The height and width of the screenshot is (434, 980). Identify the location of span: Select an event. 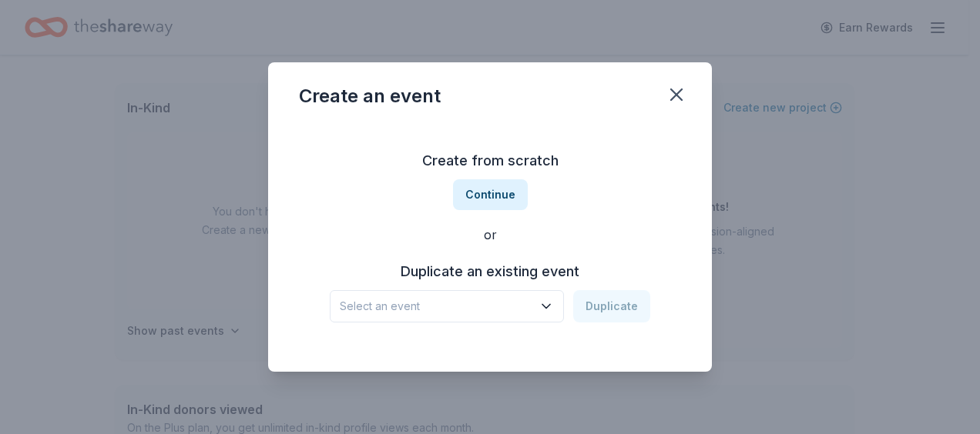
(436, 307).